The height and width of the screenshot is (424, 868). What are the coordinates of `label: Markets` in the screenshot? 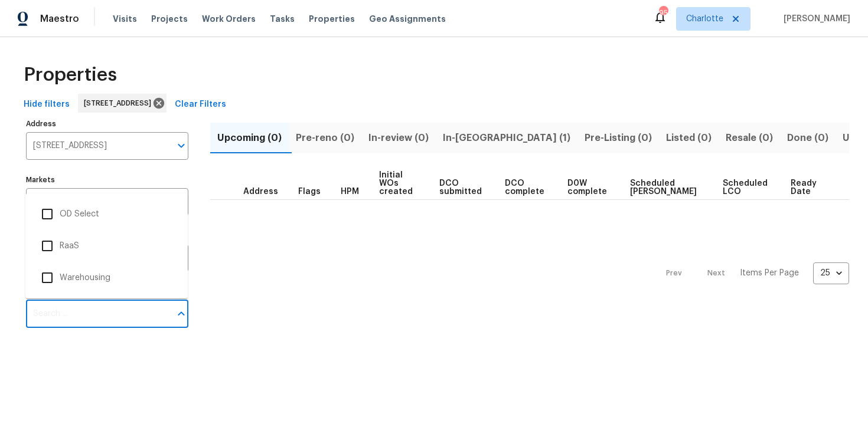 It's located at (107, 180).